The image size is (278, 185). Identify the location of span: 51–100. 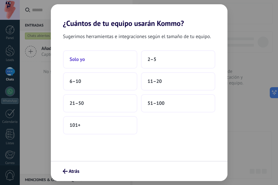
(156, 103).